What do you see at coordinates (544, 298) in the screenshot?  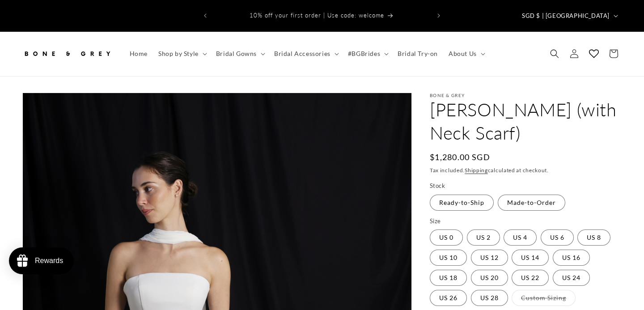 I see `label: Custom Sizing` at bounding box center [544, 298].